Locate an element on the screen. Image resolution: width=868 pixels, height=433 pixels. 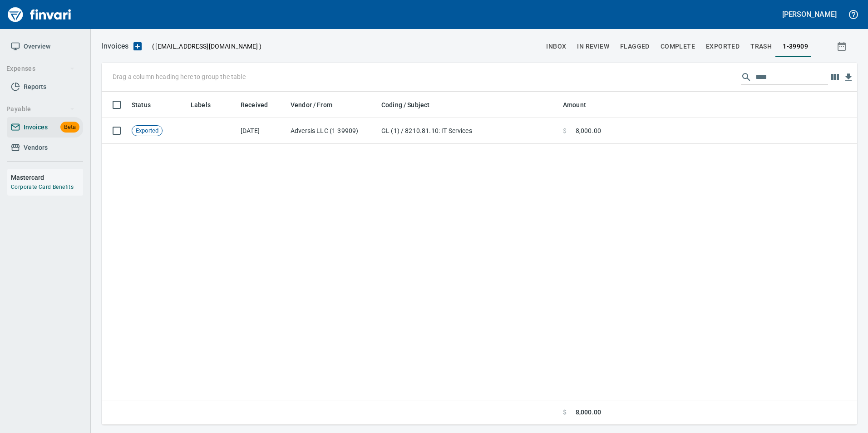
a: Corporate Card Benefits is located at coordinates (42, 187).